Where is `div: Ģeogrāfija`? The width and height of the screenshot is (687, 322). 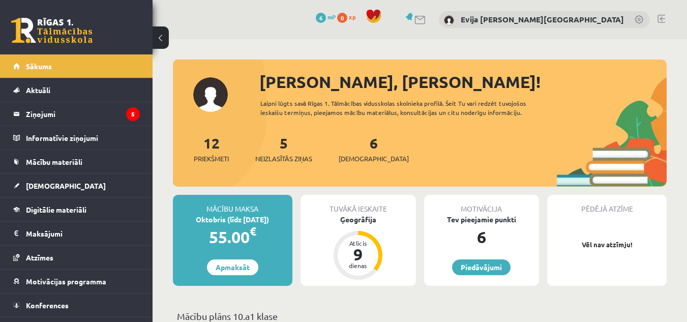
div: Ģeogrāfija is located at coordinates (358, 219).